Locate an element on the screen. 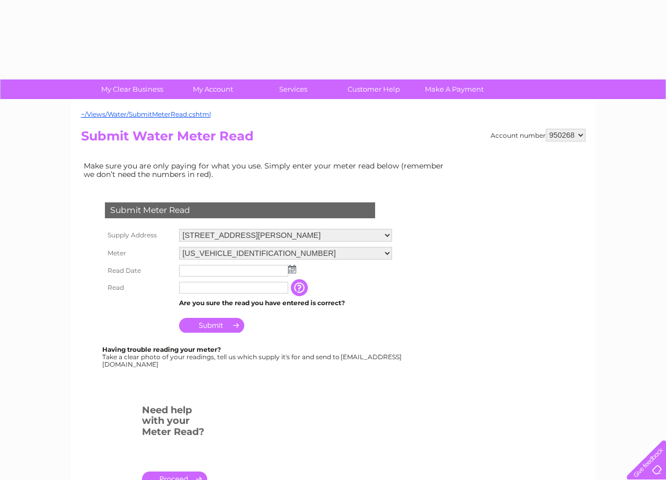 The width and height of the screenshot is (666, 480). a: Make A Payment is located at coordinates (454, 89).